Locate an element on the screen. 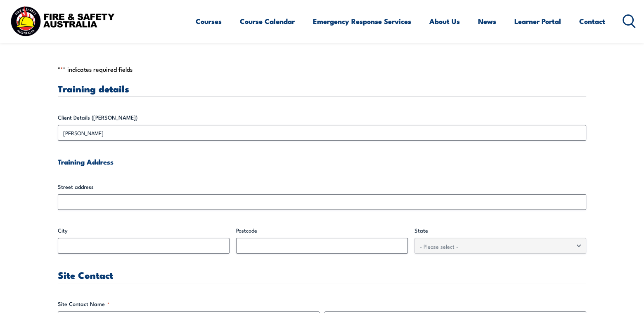 The width and height of the screenshot is (644, 313). a: Course Calendar is located at coordinates (267, 21).